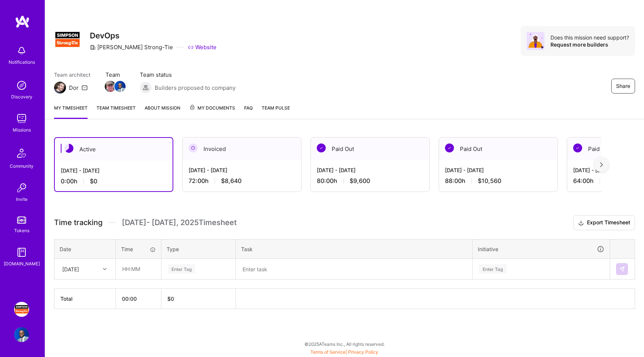 The image size is (644, 357). Describe the element at coordinates (146, 88) in the screenshot. I see `img: Builders proposed to company` at that location.